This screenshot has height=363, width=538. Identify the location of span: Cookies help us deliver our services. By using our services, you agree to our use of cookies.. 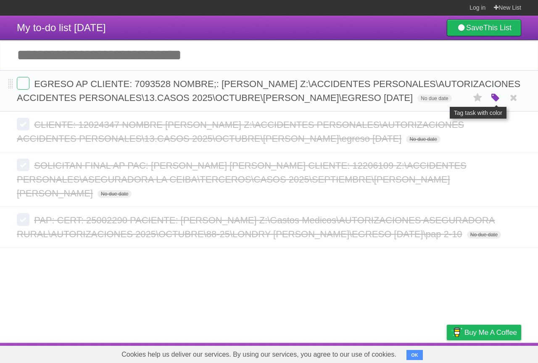
(259, 354).